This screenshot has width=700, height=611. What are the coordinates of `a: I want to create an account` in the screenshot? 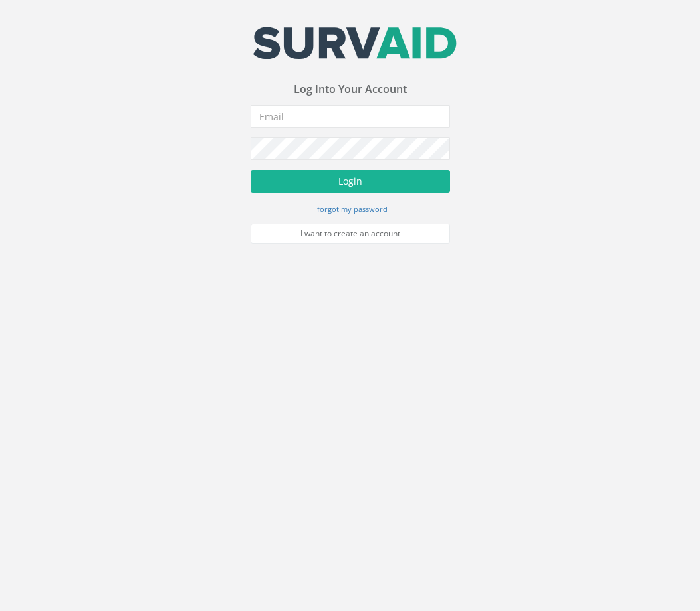 It's located at (350, 234).